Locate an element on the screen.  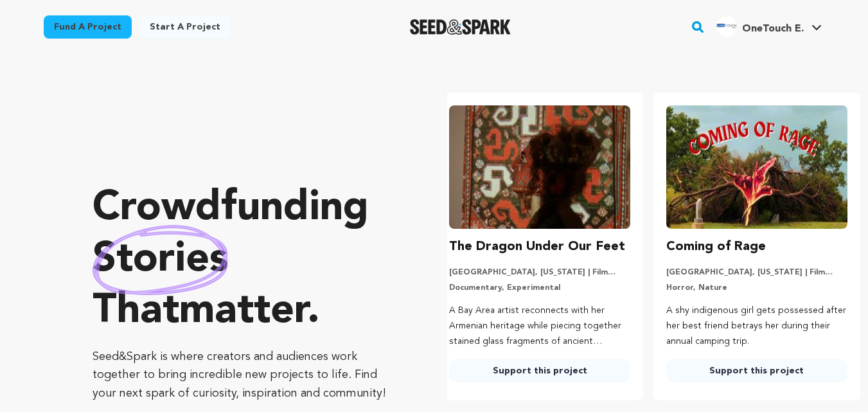
a: Seed&Spark Homepage is located at coordinates (460, 27).